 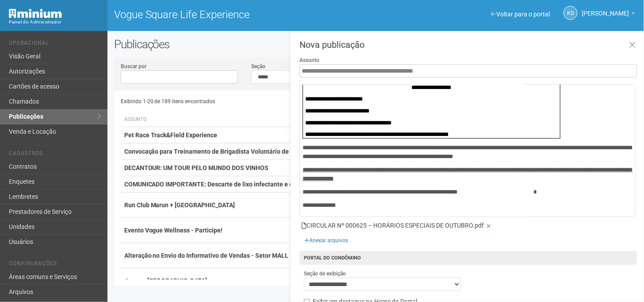 What do you see at coordinates (55, 264) in the screenshot?
I see `li: Configurações` at bounding box center [55, 264].